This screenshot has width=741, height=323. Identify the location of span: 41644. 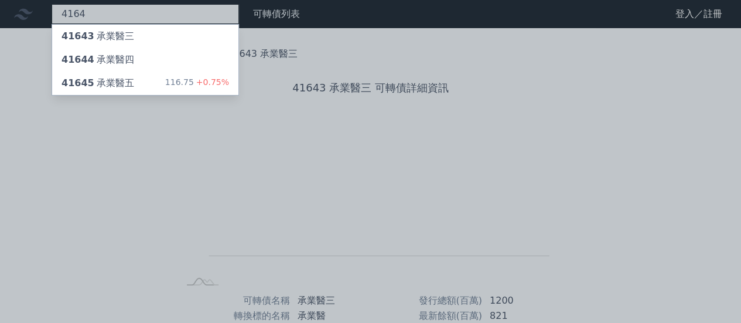
(78, 59).